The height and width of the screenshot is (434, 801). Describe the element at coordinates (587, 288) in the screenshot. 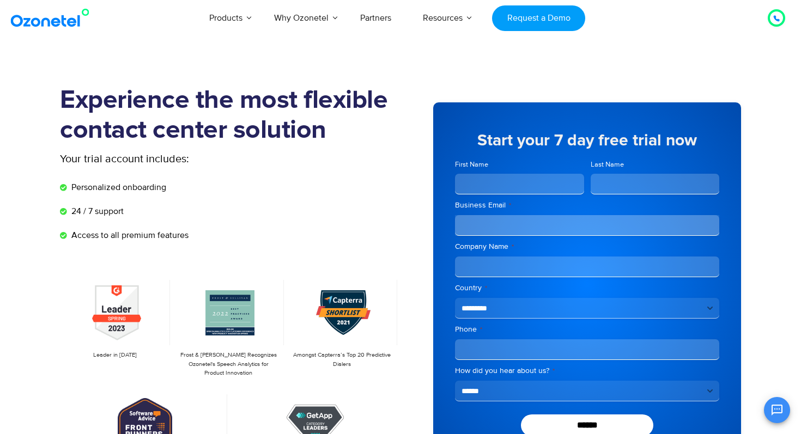

I see `label: Country` at that location.